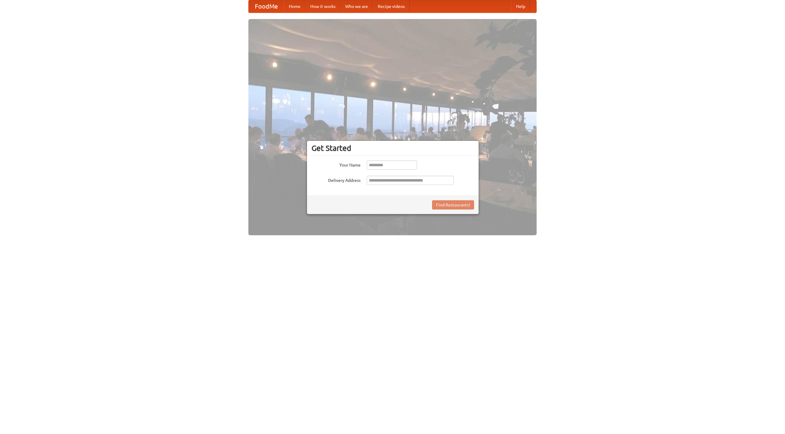  Describe the element at coordinates (323, 6) in the screenshot. I see `a: How it works` at that location.